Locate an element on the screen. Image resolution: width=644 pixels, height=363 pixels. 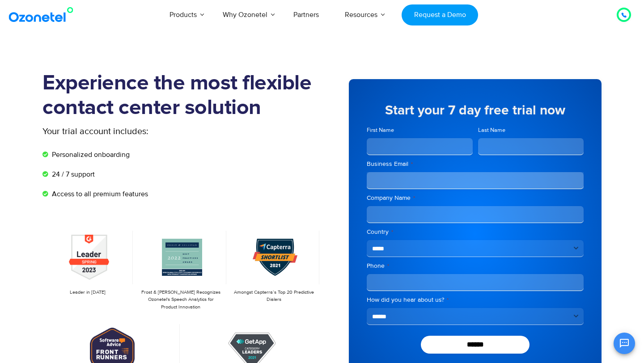
span: Personalized onboarding is located at coordinates (90, 154).